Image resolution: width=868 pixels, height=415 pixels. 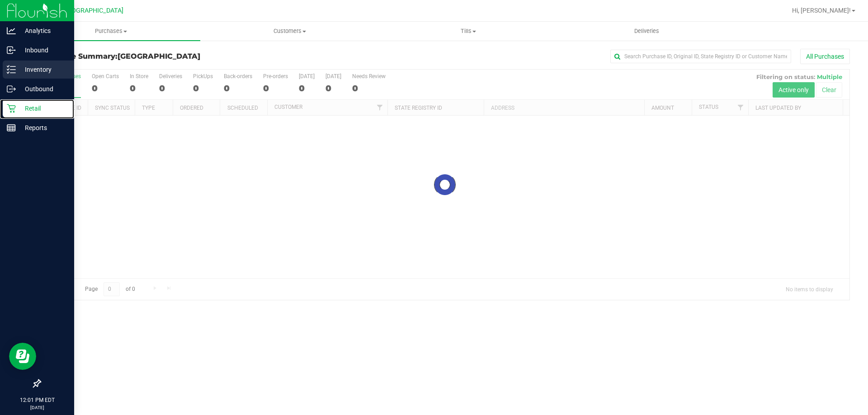 I want to click on inline-svg: Outbound, so click(x=12, y=89).